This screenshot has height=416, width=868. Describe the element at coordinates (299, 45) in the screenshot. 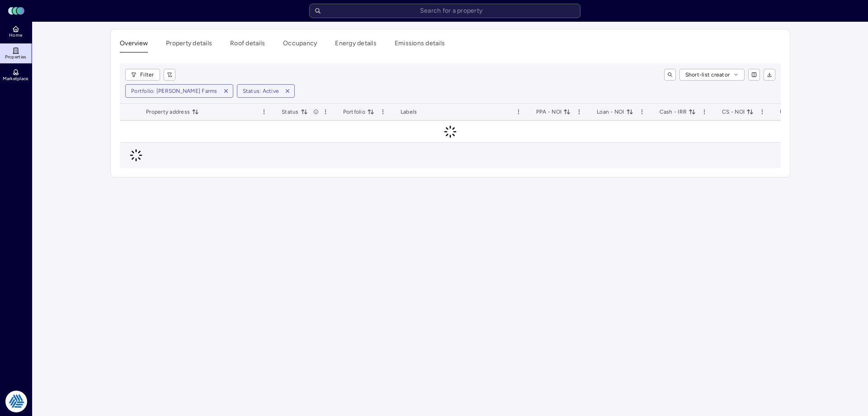

I see `button: Occupancy` at that location.